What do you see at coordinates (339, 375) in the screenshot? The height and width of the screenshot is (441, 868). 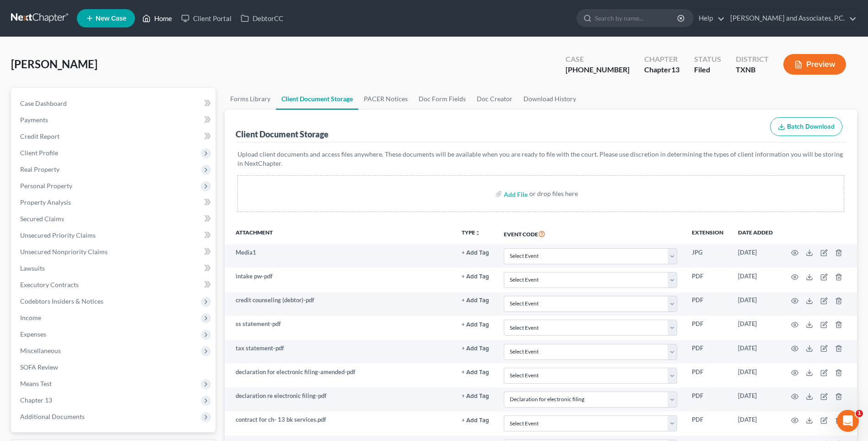 I see `td: declaration for electronic filing-amended-pdf` at bounding box center [339, 375].